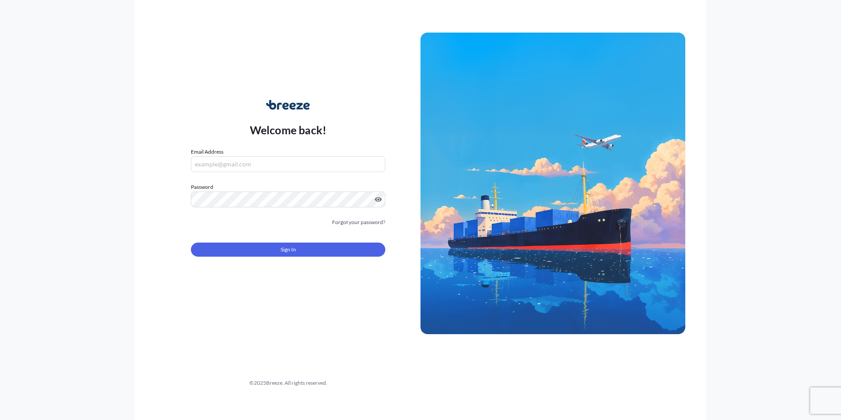 This screenshot has height=420, width=841. What do you see at coordinates (288, 249) in the screenshot?
I see `button: Sign In` at bounding box center [288, 249].